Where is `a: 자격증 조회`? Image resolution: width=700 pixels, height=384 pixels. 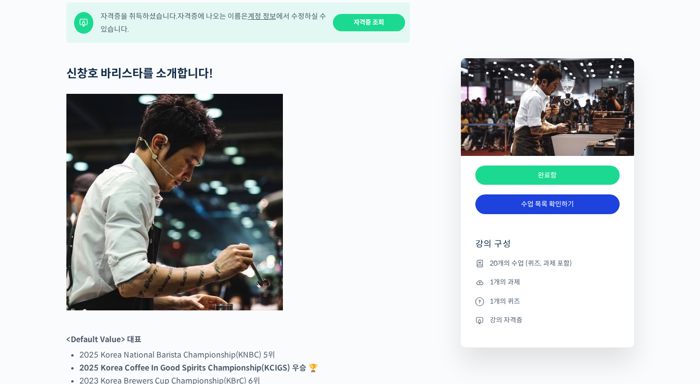
a: 자격증 조회 is located at coordinates (369, 23).